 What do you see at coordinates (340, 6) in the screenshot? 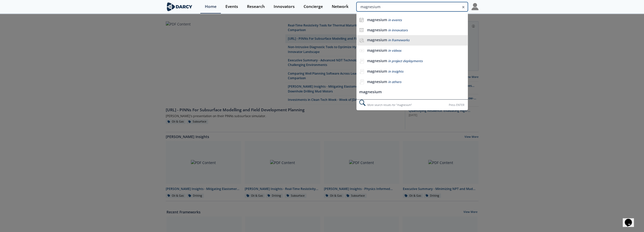
I see `div: Network` at bounding box center [340, 6].